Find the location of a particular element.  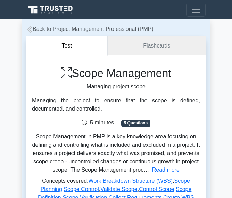

a: Scope Control is located at coordinates (81, 189).